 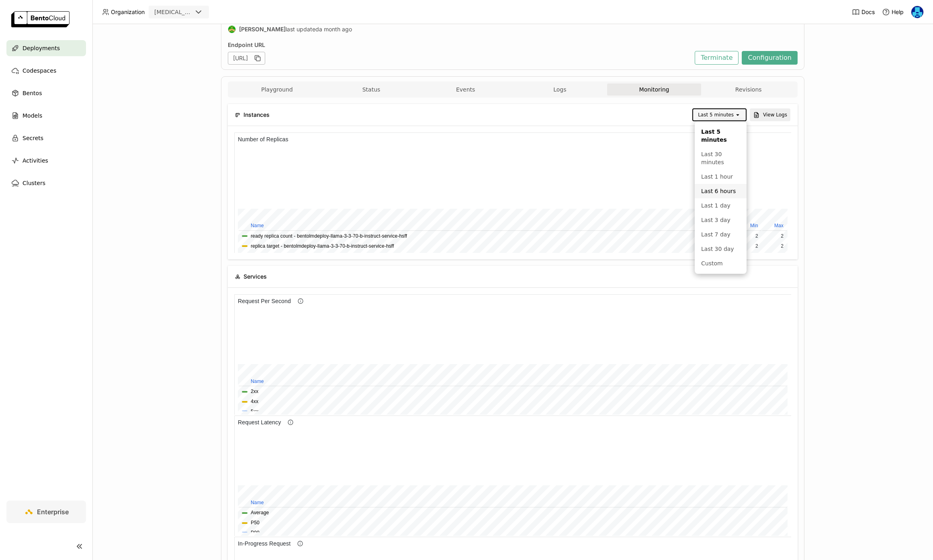 I want to click on div: Custom, so click(x=721, y=263).